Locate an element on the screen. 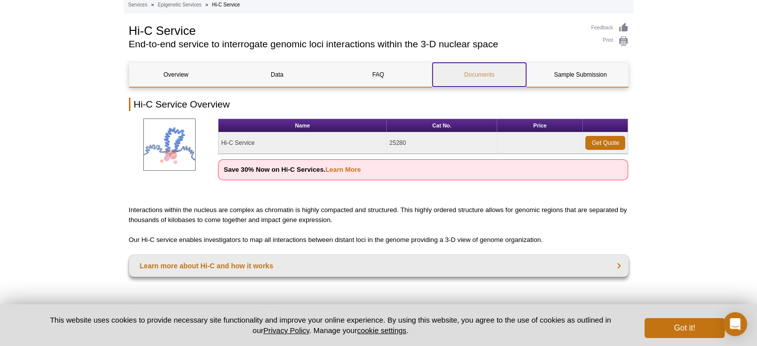 Image resolution: width=757 pixels, height=346 pixels. a: Epigenetic Services is located at coordinates (180, 5).